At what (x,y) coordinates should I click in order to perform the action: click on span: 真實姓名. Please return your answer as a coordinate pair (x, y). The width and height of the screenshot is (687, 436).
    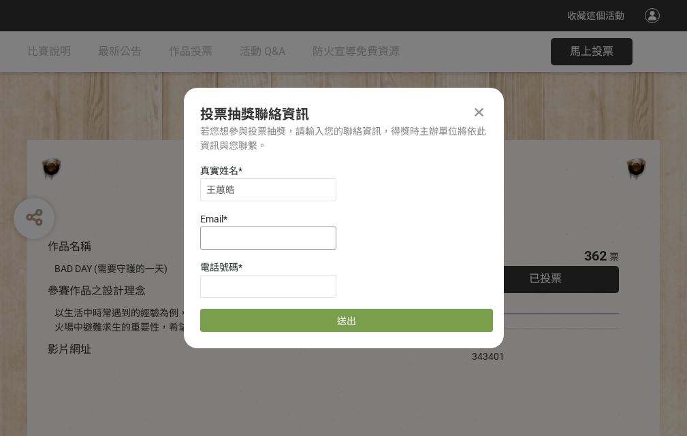
    Looking at the image, I should click on (219, 171).